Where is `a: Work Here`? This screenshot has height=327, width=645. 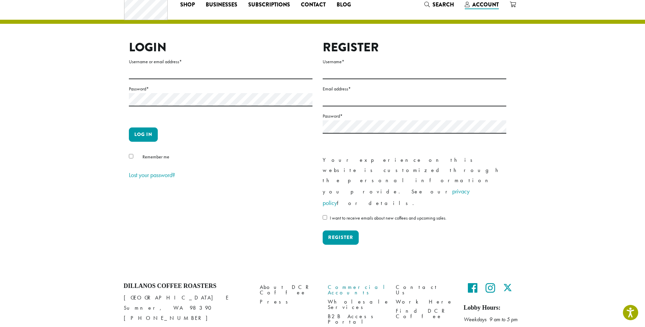 a: Work Here is located at coordinates (425, 302).